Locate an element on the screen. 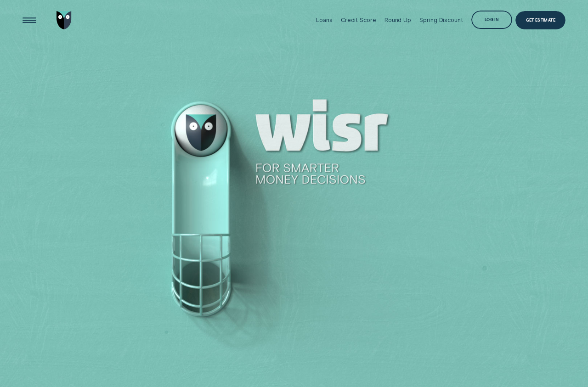  div: Loans is located at coordinates (324, 20).